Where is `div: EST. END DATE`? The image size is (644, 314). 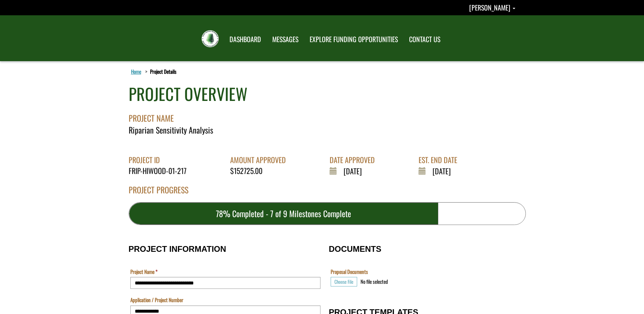
div: EST. END DATE is located at coordinates (441, 159).